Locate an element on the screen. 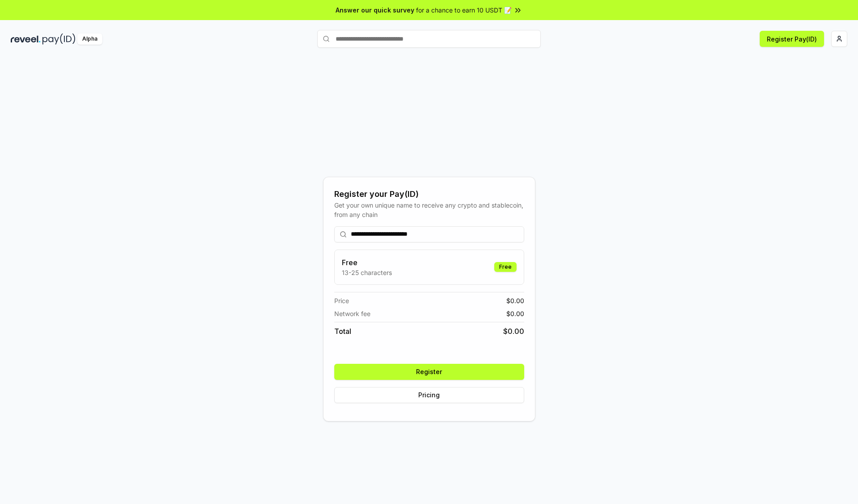 This screenshot has width=858, height=504. span: Answer our quick survey is located at coordinates (375, 10).